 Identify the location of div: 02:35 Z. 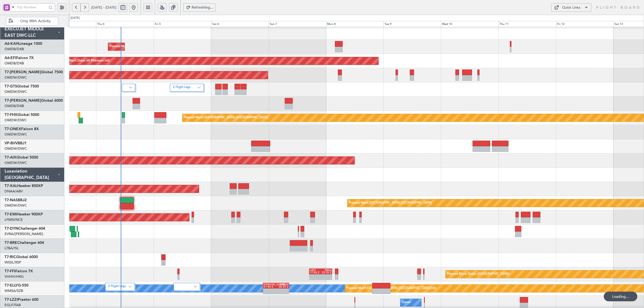
(326, 273).